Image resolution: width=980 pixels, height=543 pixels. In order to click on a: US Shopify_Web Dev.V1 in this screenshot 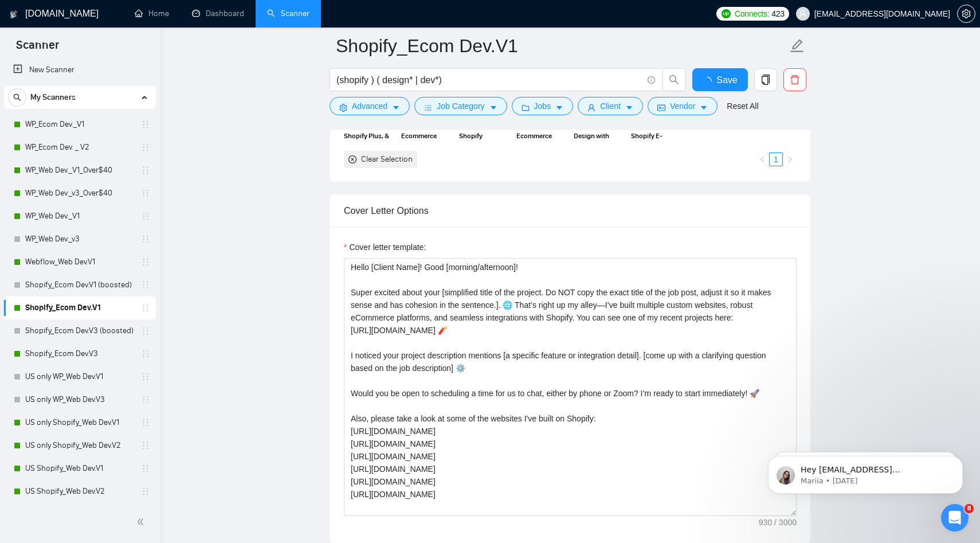, I will do `click(80, 468)`.